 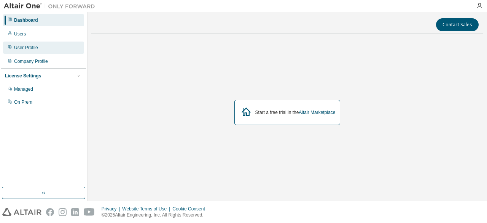 What do you see at coordinates (295, 112) in the screenshot?
I see `div: Start a free trial in the` at bounding box center [295, 112].